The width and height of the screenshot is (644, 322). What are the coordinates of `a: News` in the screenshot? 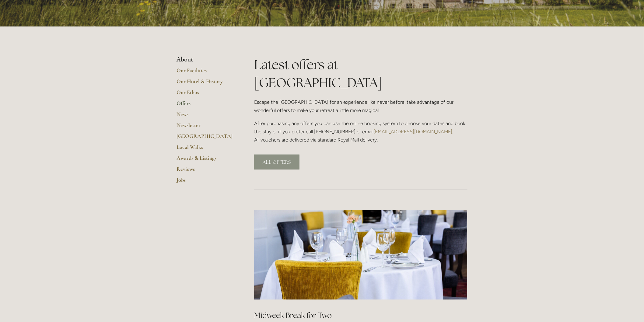 It's located at (206, 116).